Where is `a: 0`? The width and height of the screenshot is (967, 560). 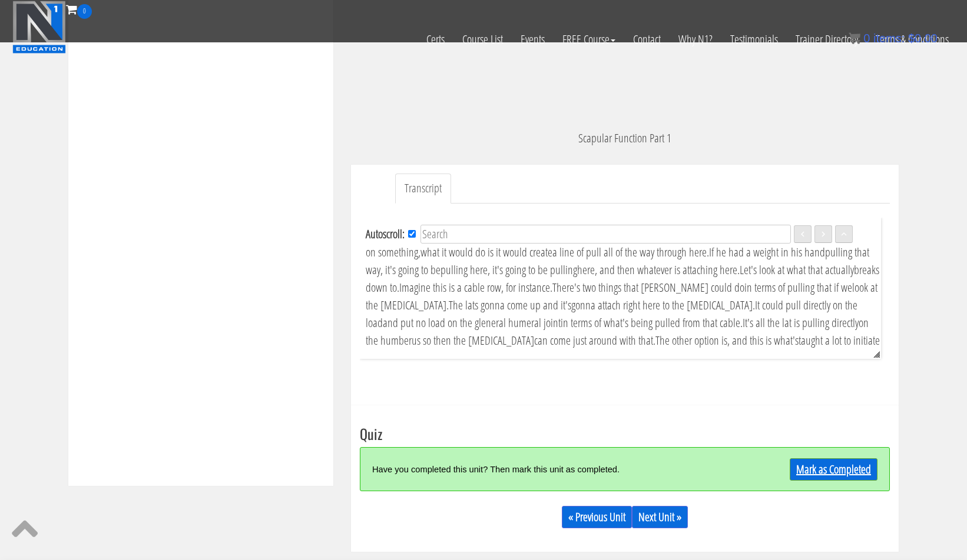
a: 0 is located at coordinates (79, 9).